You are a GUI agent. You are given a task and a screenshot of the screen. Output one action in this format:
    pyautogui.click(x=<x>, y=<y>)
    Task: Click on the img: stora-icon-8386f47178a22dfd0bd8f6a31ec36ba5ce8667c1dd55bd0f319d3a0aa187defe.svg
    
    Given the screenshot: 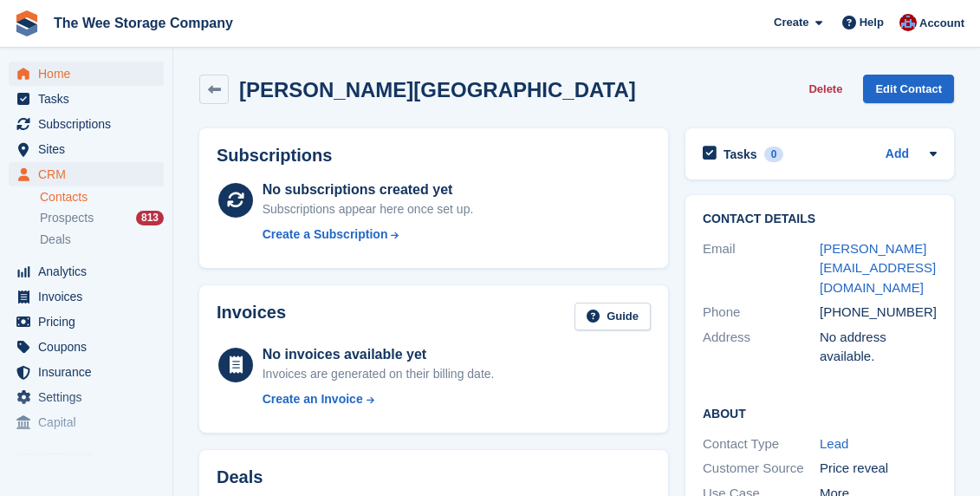 What is the action you would take?
    pyautogui.click(x=26, y=23)
    